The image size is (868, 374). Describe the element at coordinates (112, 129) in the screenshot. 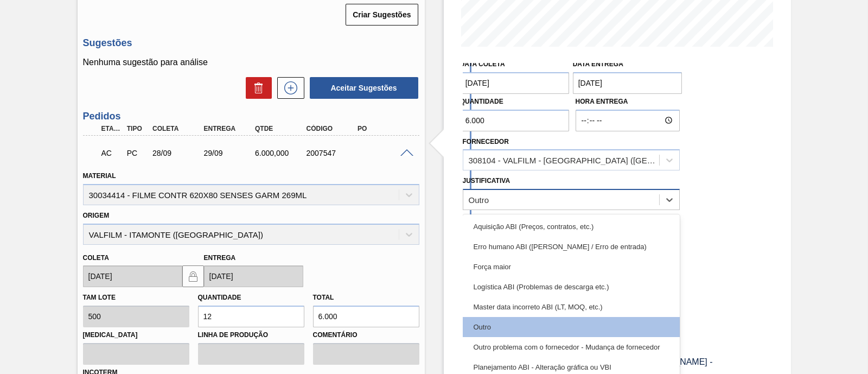

I see `div: Etapa` at that location.